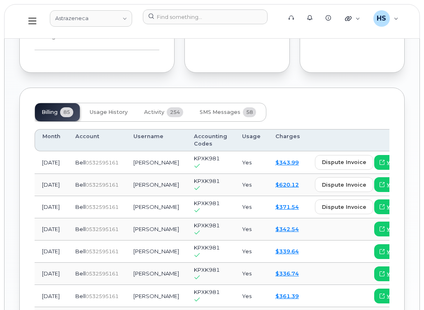 The height and width of the screenshot is (310, 424). Describe the element at coordinates (287, 274) in the screenshot. I see `a: $336.74` at that location.